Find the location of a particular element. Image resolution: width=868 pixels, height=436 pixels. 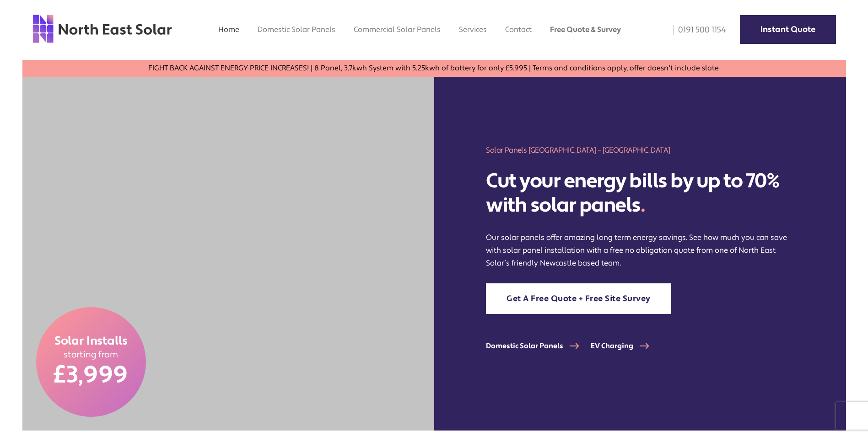

img: two men holding a solar panel in the north east is located at coordinates (228, 254).